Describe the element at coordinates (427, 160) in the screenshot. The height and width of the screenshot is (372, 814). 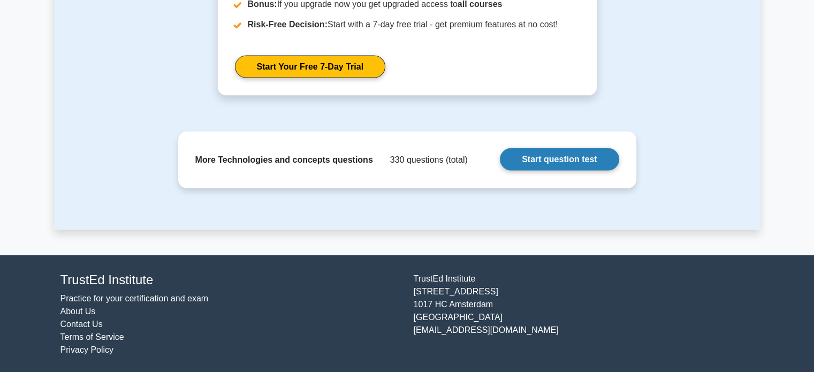
I see `div: 330 questions (total)` at that location.